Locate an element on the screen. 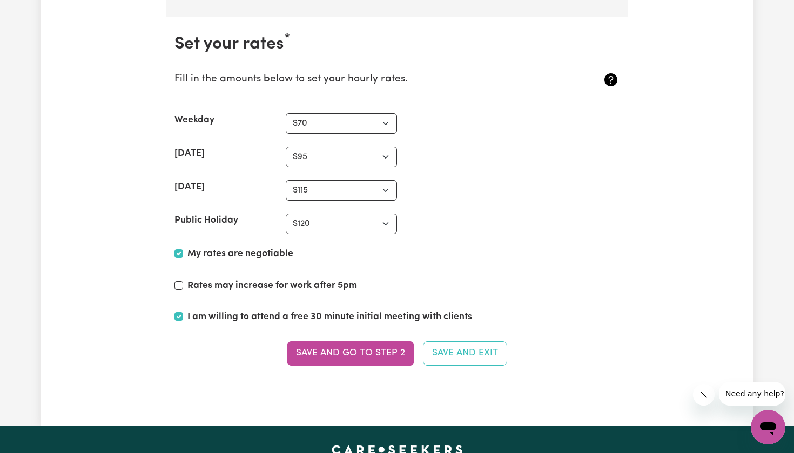 The height and width of the screenshot is (453, 794). label: Public Holiday is located at coordinates (206, 221).